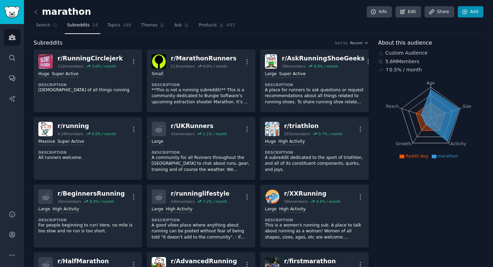  I want to click on div: 0.7 % / month, so click(331, 134).